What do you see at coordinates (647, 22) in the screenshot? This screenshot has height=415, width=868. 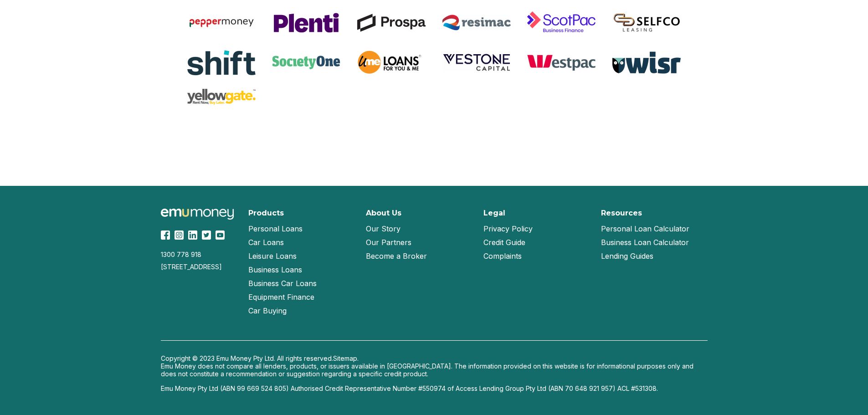 I see `img: Selfco` at bounding box center [647, 22].